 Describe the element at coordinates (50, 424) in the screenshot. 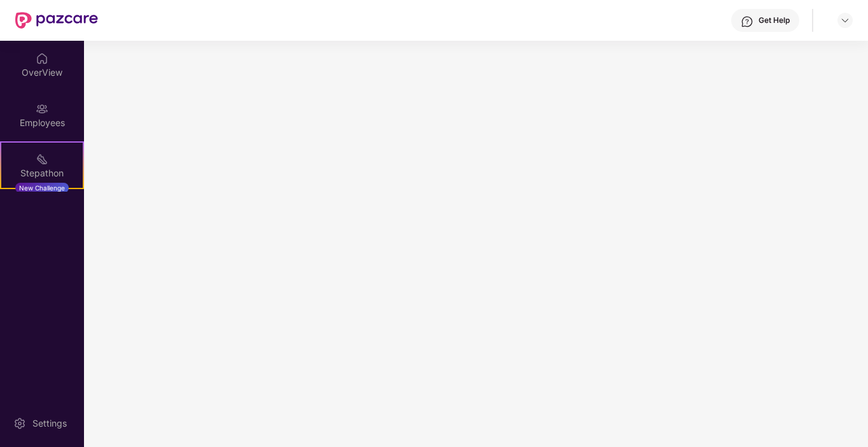

I see `div: Settings` at that location.